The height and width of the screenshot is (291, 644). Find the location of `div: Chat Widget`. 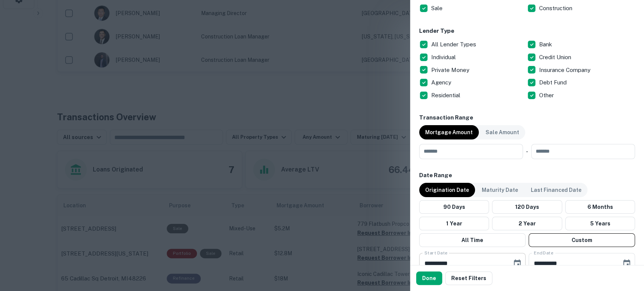

div: Chat Widget is located at coordinates (625, 249).